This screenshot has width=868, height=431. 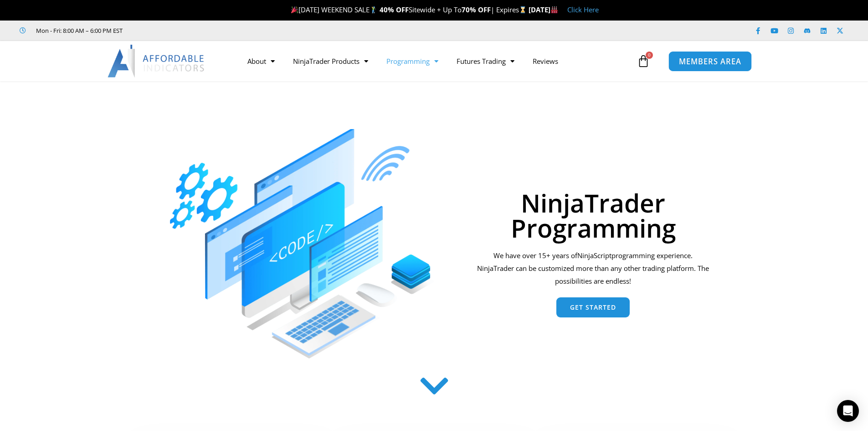 What do you see at coordinates (436, 61) in the screenshot?
I see `nav: Menu` at bounding box center [436, 61].